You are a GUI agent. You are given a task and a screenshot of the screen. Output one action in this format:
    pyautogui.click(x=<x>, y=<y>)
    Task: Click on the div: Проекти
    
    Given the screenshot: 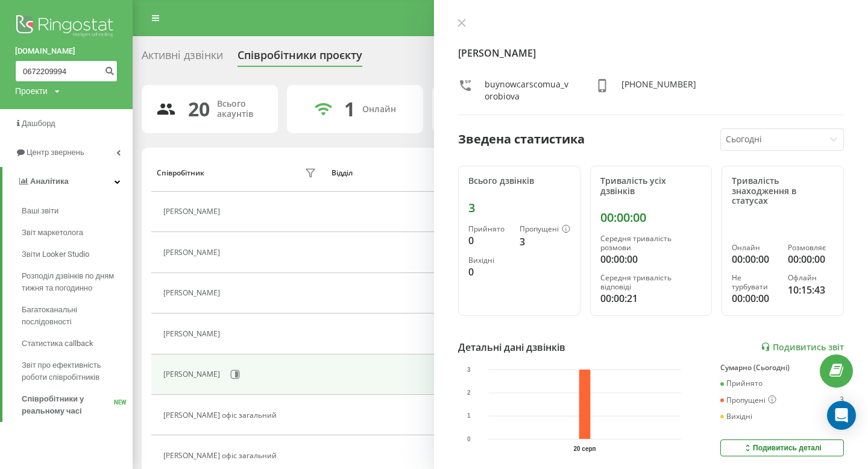 What is the action you would take?
    pyautogui.click(x=32, y=91)
    